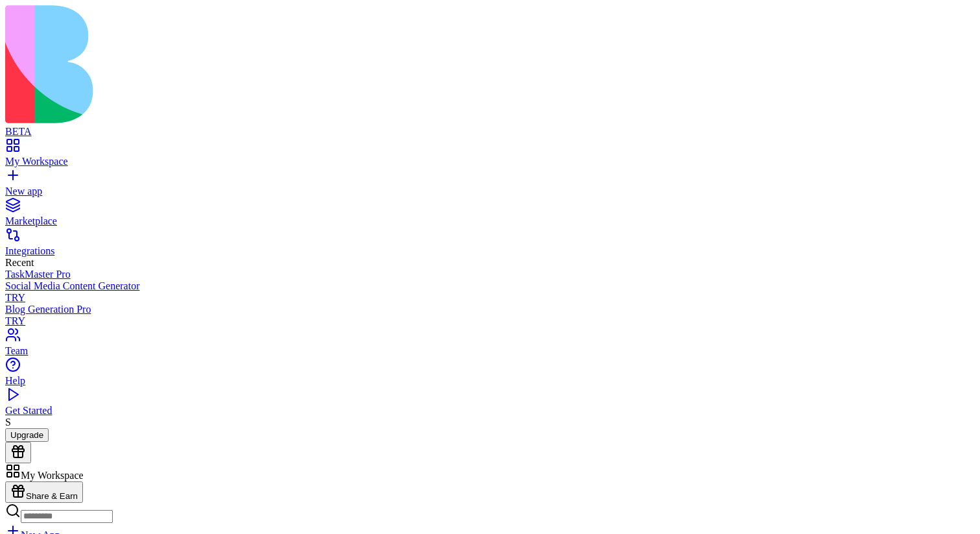 Image resolution: width=980 pixels, height=534 pixels. I want to click on a: Team, so click(490, 345).